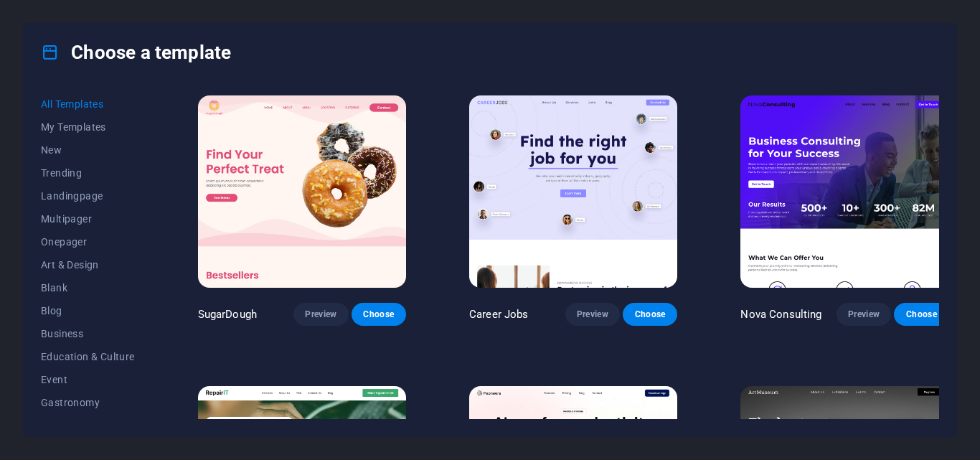 The image size is (980, 460). I want to click on span: Gastronomy, so click(87, 402).